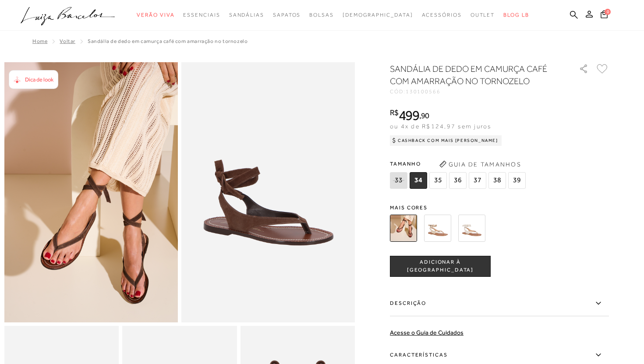 The image size is (644, 364). I want to click on button: 0, so click(604, 15).